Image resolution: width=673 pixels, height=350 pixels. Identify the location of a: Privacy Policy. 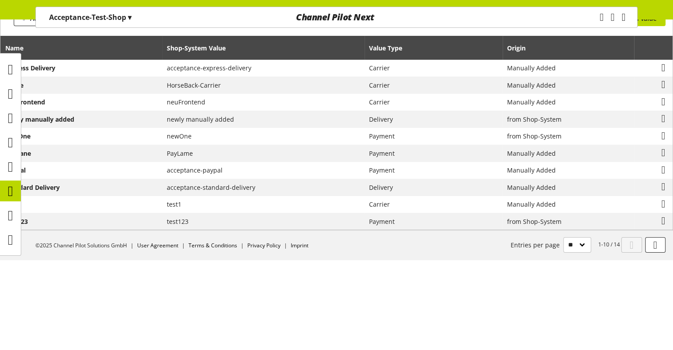
(264, 245).